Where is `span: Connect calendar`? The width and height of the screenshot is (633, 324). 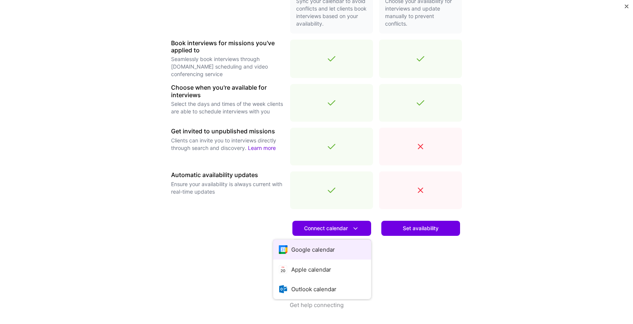
span: Connect calendar is located at coordinates (332, 228).